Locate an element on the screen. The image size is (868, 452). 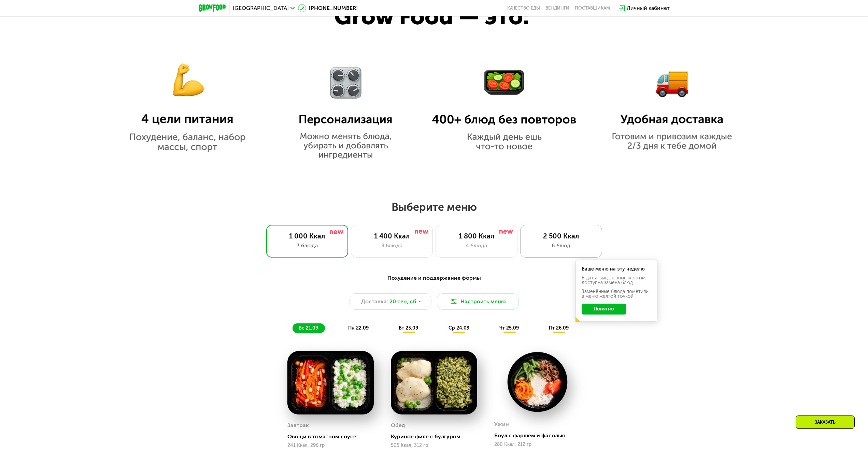
span: 20 сен, сб is located at coordinates (403, 301).